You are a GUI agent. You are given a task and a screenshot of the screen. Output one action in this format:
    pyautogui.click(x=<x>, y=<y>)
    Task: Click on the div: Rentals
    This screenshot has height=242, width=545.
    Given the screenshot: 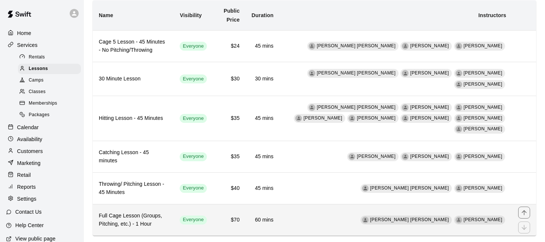 What is the action you would take?
    pyautogui.click(x=49, y=57)
    